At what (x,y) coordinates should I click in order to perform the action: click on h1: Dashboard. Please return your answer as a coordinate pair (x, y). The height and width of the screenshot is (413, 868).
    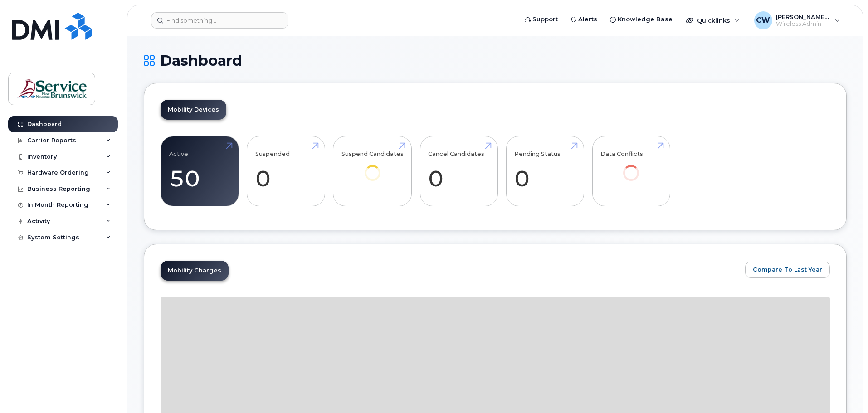
    Looking at the image, I should click on (495, 60).